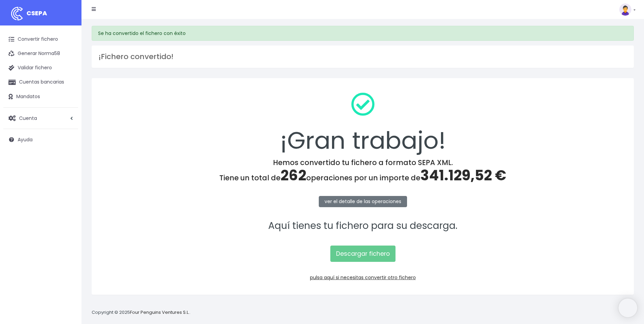 This screenshot has height=324, width=644. What do you see at coordinates (293, 175) in the screenshot?
I see `span: 262` at bounding box center [293, 175].